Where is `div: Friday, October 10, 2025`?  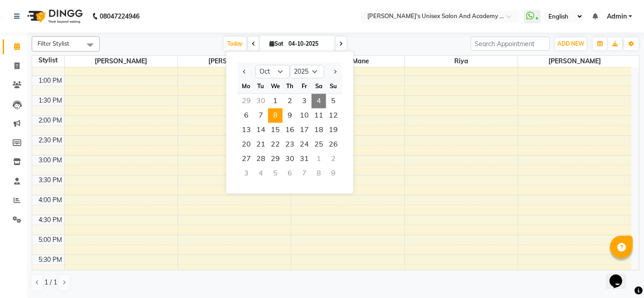 div: Friday, October 10, 2025 is located at coordinates (304, 115).